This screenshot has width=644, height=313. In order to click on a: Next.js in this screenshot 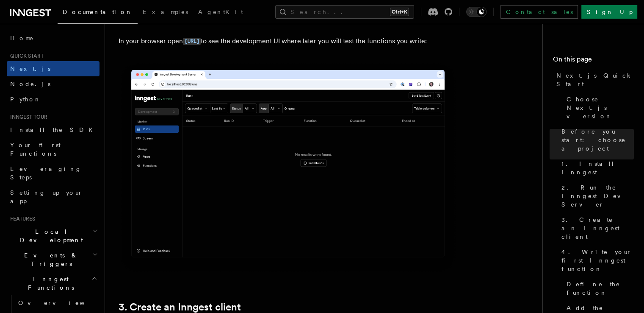, I will do `click(53, 69)`.